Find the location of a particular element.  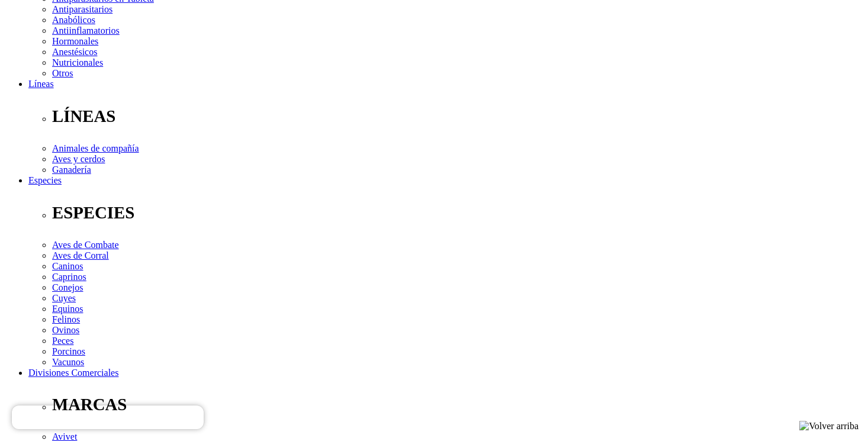

span: Otros is located at coordinates (63, 73).